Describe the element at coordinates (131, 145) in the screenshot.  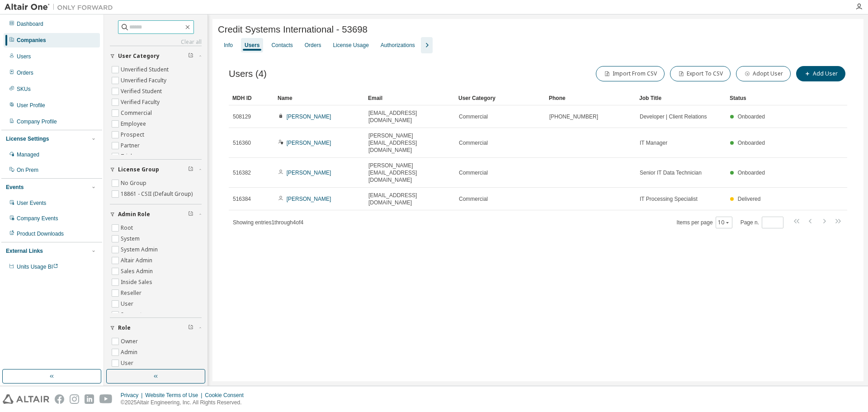
I see `label: Partner` at that location.